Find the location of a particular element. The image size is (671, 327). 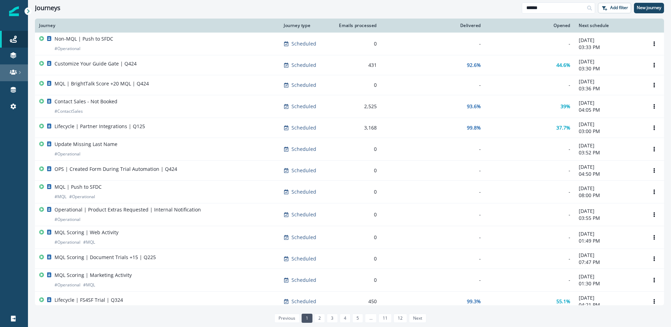

p: 01:30 PM is located at coordinates (610, 283).